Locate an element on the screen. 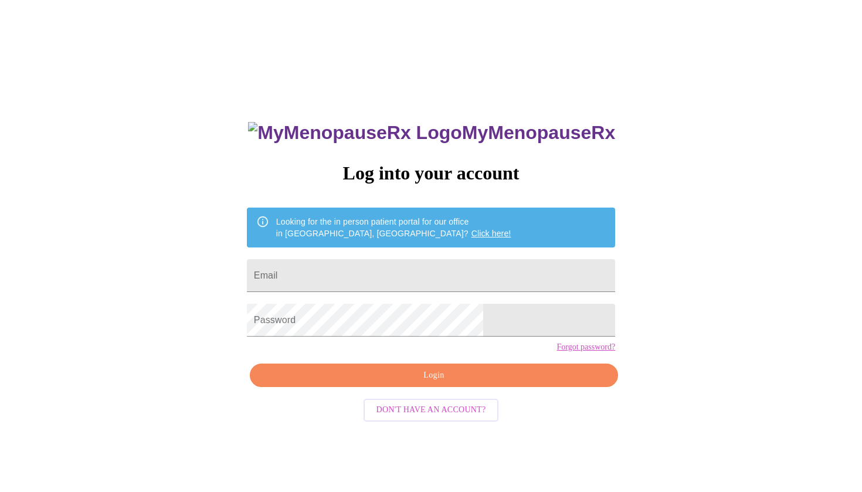 This screenshot has width=862, height=492. h3: Log into your account is located at coordinates (431, 173).